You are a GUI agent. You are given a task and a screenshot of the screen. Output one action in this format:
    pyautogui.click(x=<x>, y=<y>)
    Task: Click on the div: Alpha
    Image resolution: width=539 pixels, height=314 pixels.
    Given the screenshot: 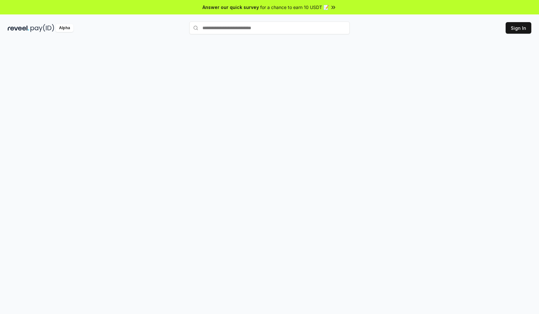 What is the action you would take?
    pyautogui.click(x=64, y=28)
    